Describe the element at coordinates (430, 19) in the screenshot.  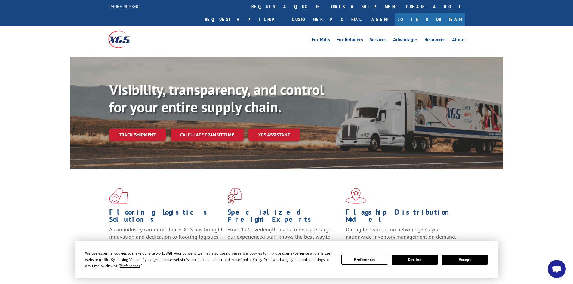
I see `a: Join Our Team` at that location.